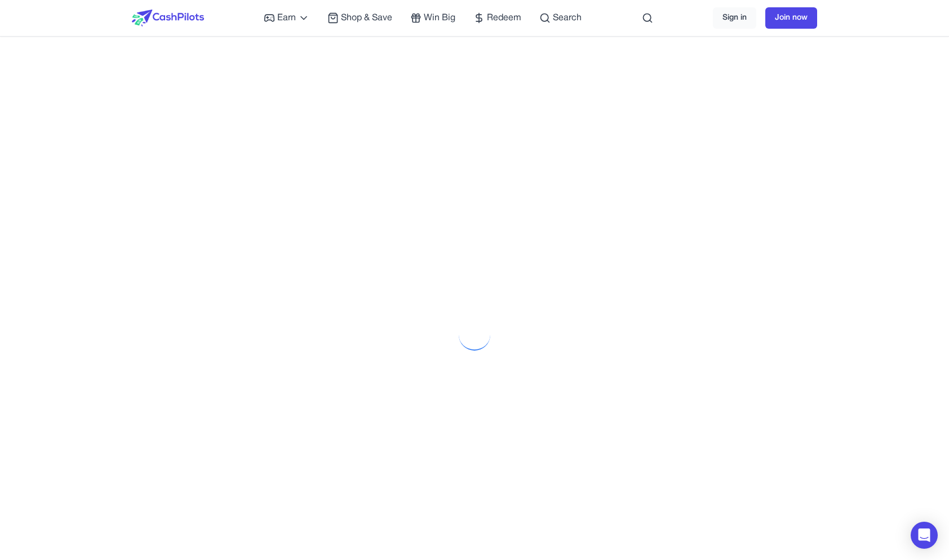  Describe the element at coordinates (286, 18) in the screenshot. I see `a: Earn` at that location.